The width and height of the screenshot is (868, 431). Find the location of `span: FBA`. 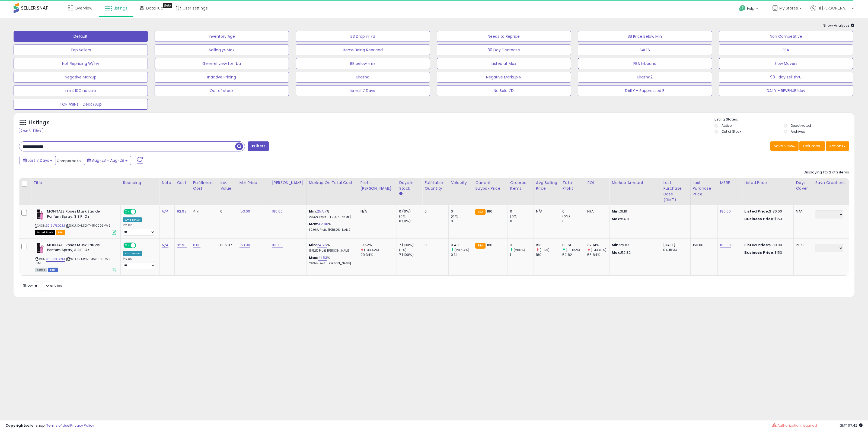

span: FBA is located at coordinates (60, 232).